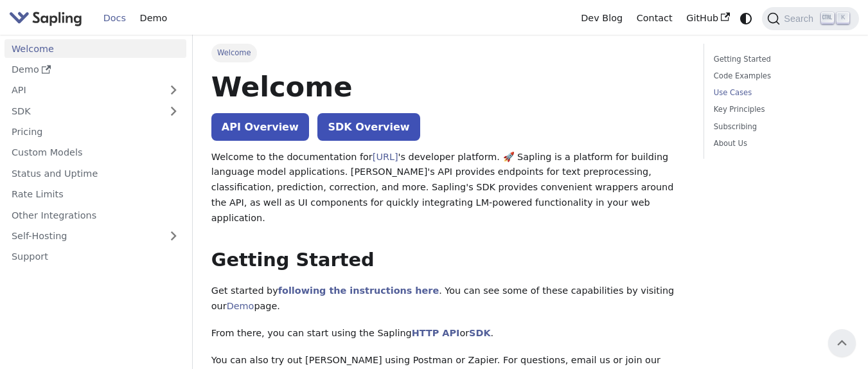 This screenshot has width=868, height=369. I want to click on span: Search, so click(801, 19).